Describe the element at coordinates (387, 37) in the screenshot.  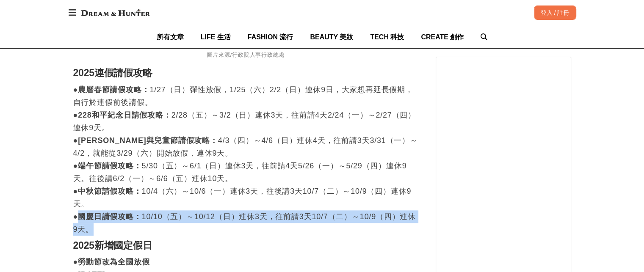
I see `a: TECH 科技` at that location.